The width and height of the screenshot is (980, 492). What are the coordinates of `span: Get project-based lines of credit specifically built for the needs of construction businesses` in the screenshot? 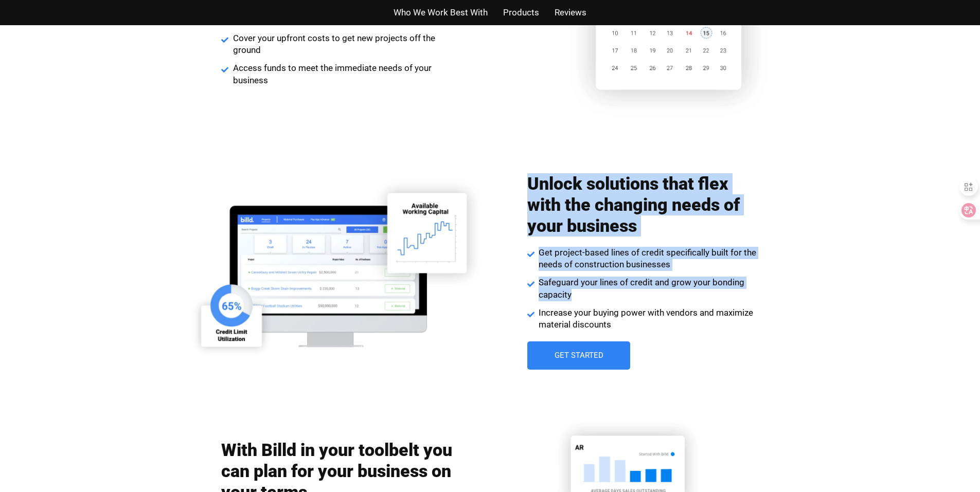 It's located at (647, 259).